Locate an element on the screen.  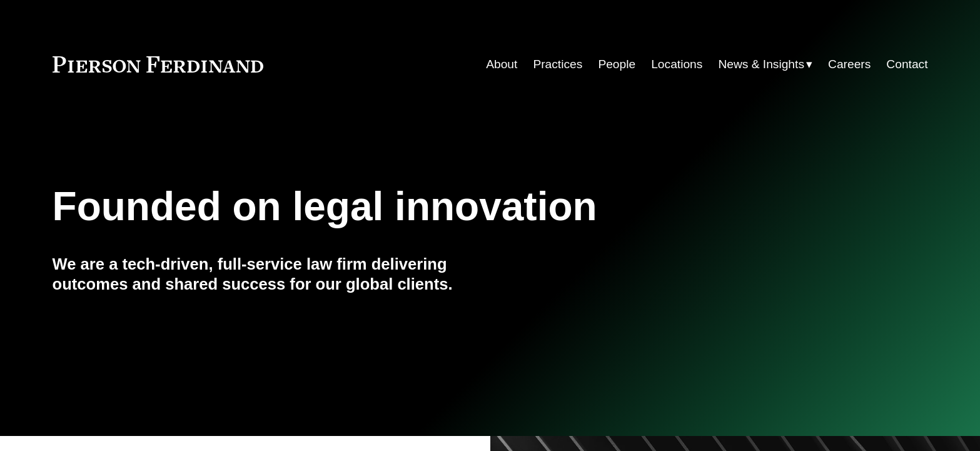
a: People is located at coordinates (617, 64).